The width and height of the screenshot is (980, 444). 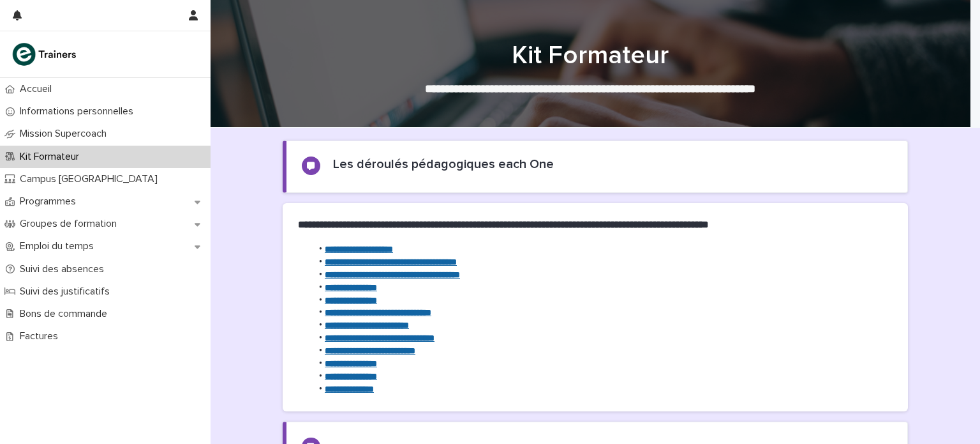 What do you see at coordinates (71, 223) in the screenshot?
I see `p: Groupes de formation` at bounding box center [71, 223].